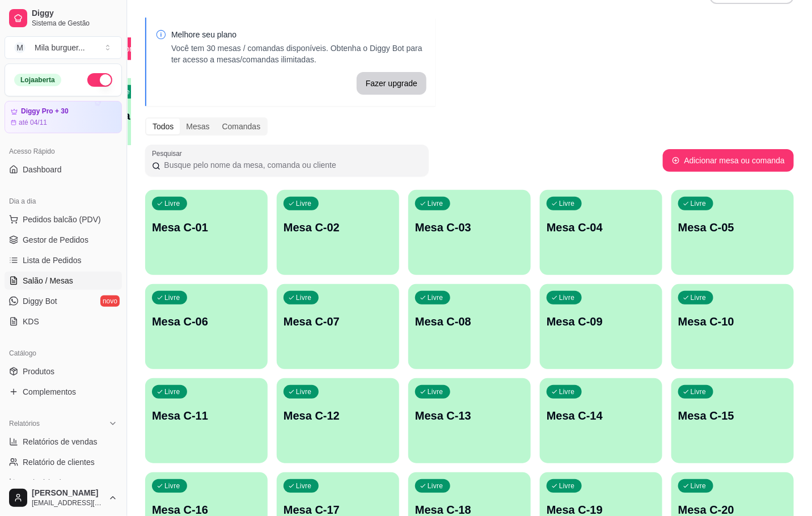  I want to click on button: LivreMesa C-06, so click(206, 327).